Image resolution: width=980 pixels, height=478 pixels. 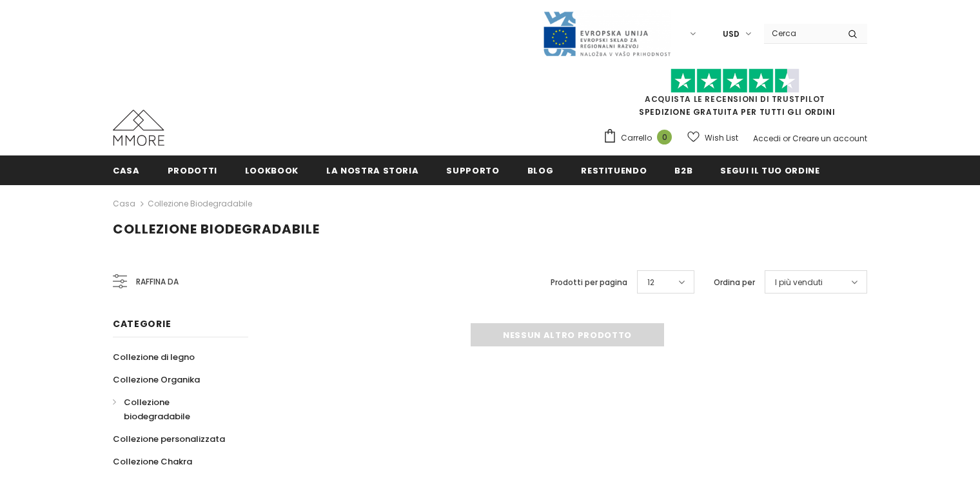 What do you see at coordinates (770, 170) in the screenshot?
I see `span: Segui il tuo ordine` at bounding box center [770, 170].